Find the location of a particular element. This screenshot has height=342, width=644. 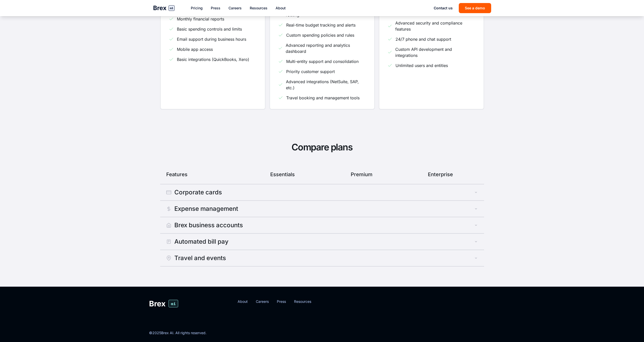

a: Pricing is located at coordinates (197, 8).